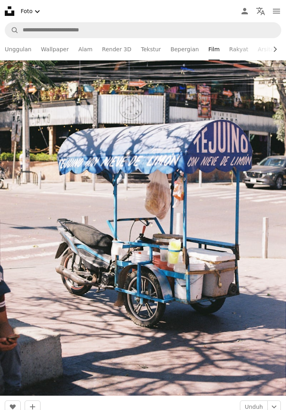  Describe the element at coordinates (85, 49) in the screenshot. I see `a: Alam` at that location.